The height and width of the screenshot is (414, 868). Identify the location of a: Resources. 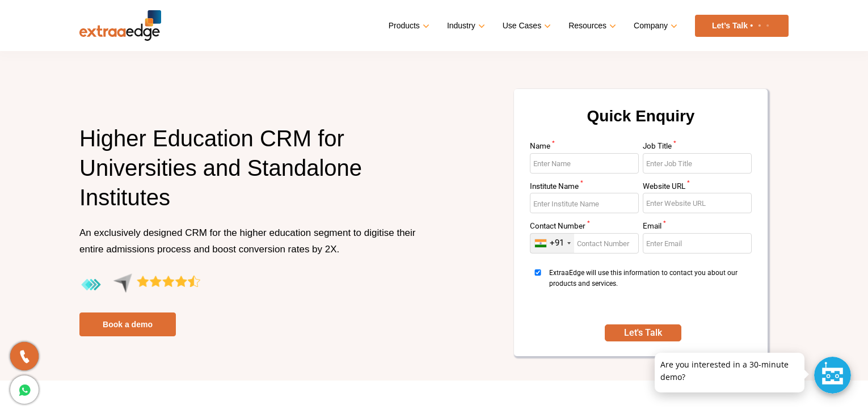
(591, 25).